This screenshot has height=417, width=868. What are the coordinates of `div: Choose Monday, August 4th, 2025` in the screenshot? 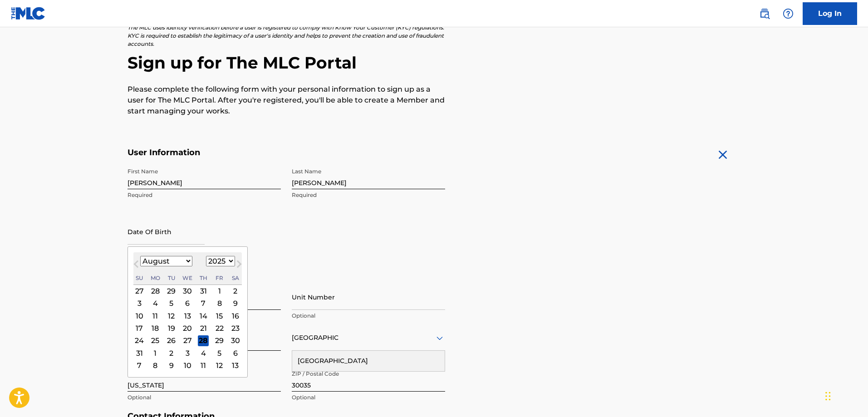 It's located at (155, 304).